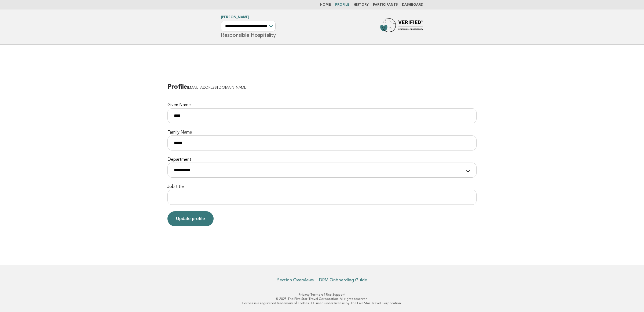  Describe the element at coordinates (322, 187) in the screenshot. I see `label: Job title` at that location.